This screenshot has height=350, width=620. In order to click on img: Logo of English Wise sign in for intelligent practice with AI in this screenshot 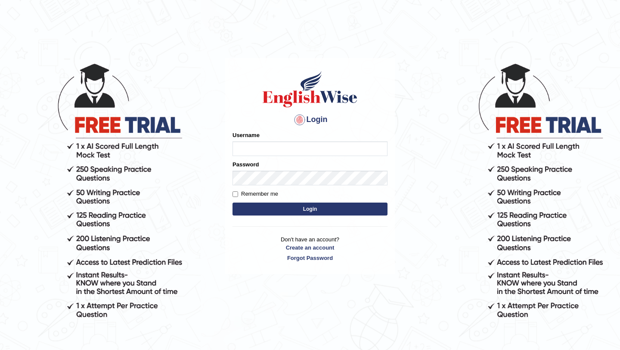, I will do `click(310, 89)`.